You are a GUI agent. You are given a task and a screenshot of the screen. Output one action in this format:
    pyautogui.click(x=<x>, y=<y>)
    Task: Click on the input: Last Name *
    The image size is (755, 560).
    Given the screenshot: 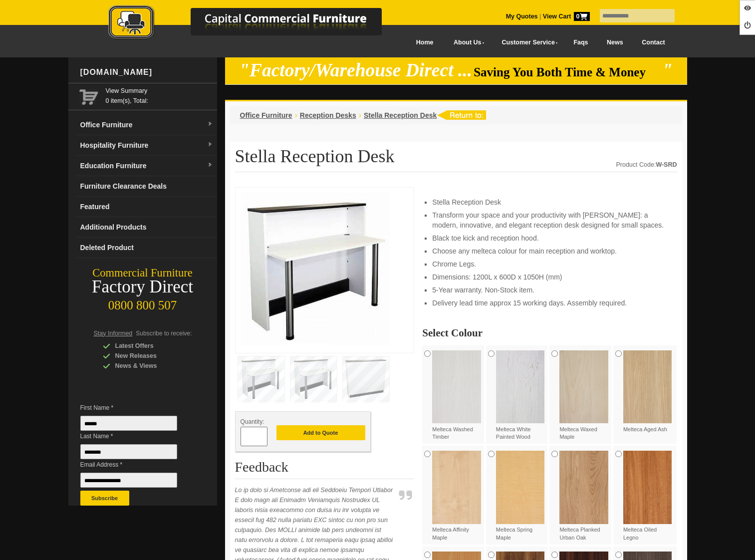 What is the action you would take?
    pyautogui.click(x=129, y=452)
    